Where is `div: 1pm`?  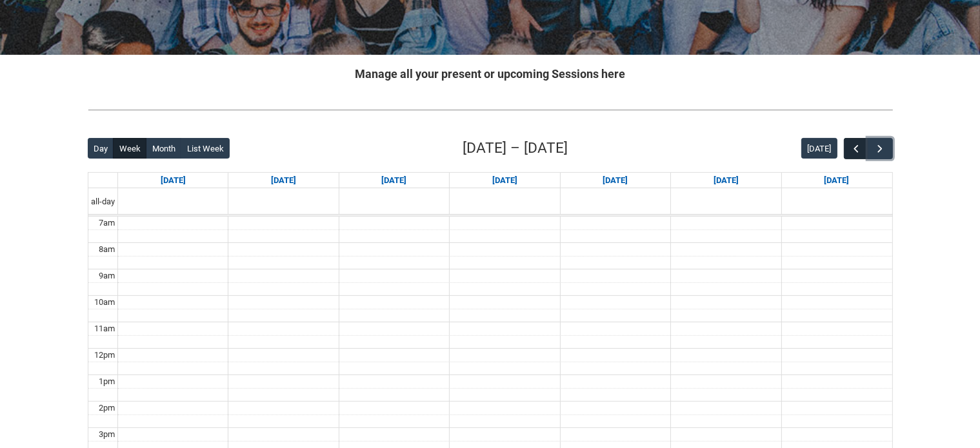 div: 1pm is located at coordinates (106, 382).